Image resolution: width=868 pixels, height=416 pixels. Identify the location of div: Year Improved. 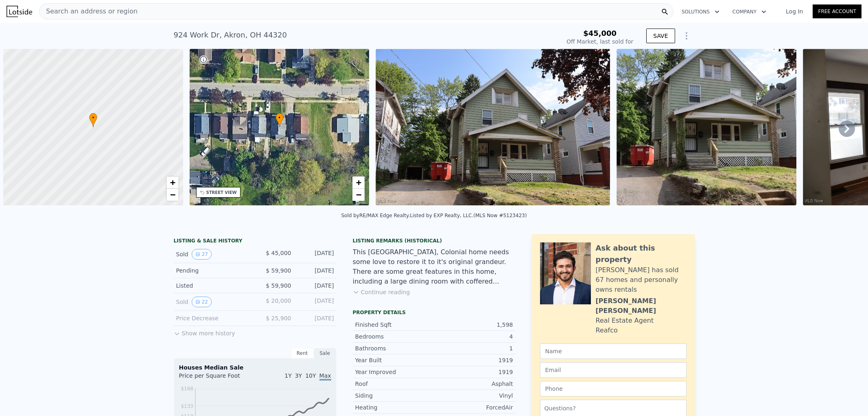
(395, 372).